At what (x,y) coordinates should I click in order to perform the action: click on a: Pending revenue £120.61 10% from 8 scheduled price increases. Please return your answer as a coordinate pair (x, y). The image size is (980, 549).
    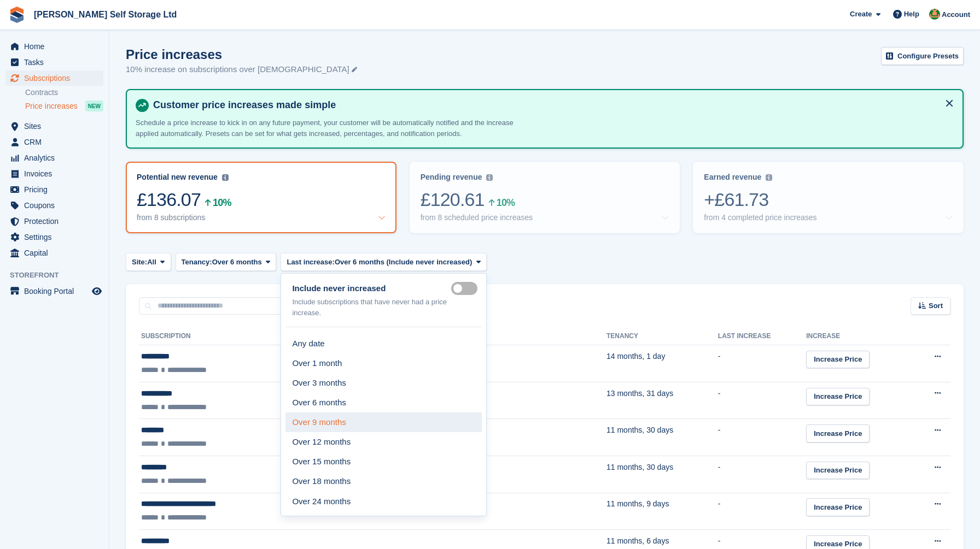
    Looking at the image, I should click on (544, 198).